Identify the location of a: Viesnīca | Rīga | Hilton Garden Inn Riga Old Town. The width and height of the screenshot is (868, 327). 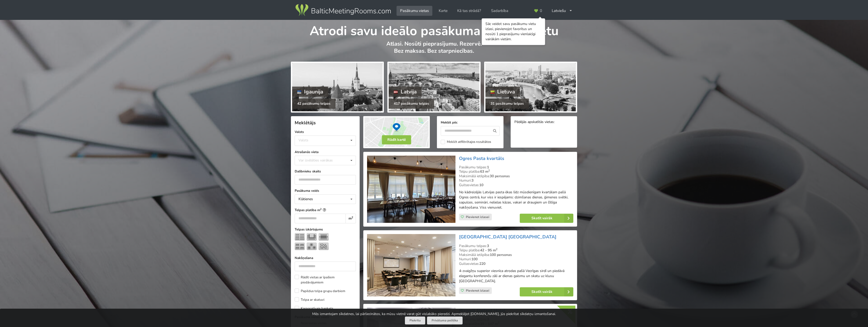
(411, 265).